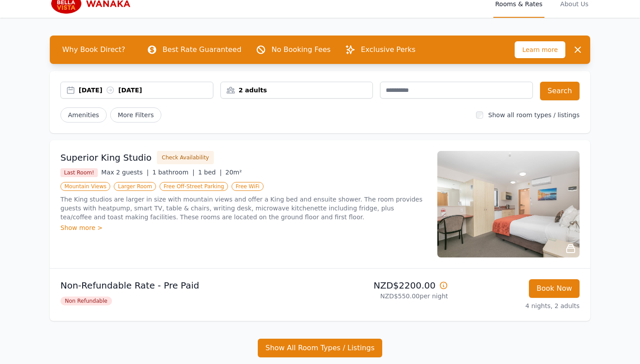  Describe the element at coordinates (555, 289) in the screenshot. I see `button: Book Now` at that location.